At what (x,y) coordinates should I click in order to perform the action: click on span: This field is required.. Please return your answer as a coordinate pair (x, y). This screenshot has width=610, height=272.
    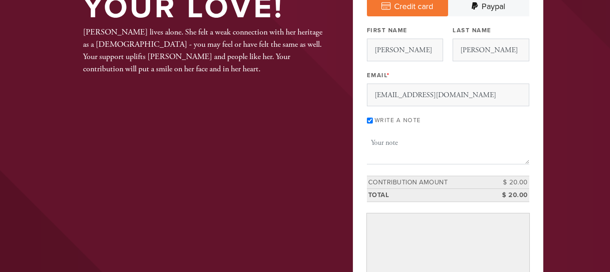
    Looking at the image, I should click on (388, 75).